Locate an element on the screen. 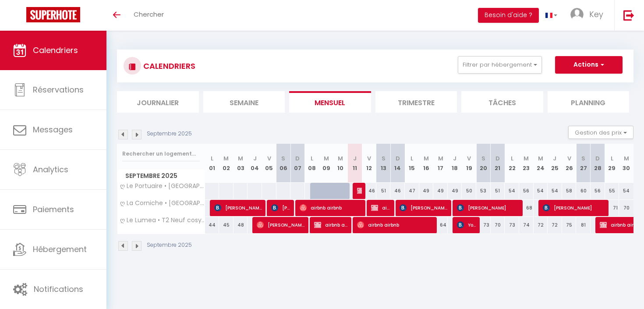 Image resolution: width=644 pixels, height=309 pixels. th: 27 is located at coordinates (583, 163).